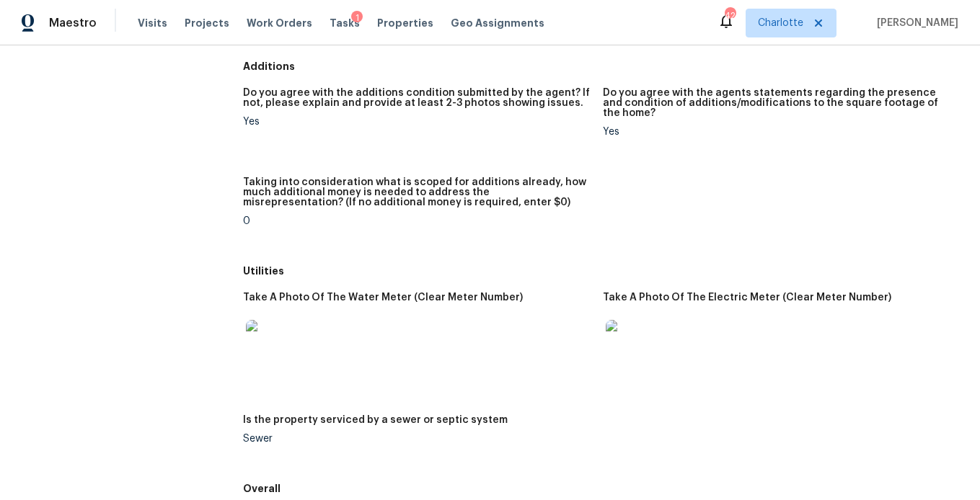 The image size is (980, 500). What do you see at coordinates (603, 66) in the screenshot?
I see `h5: Additions` at bounding box center [603, 66].